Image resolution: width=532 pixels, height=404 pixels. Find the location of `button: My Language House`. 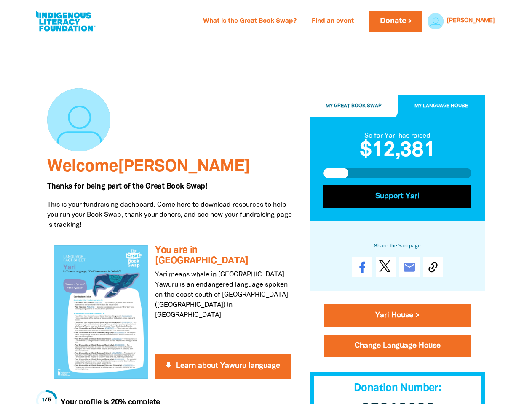

button: My Language House is located at coordinates (441, 106).